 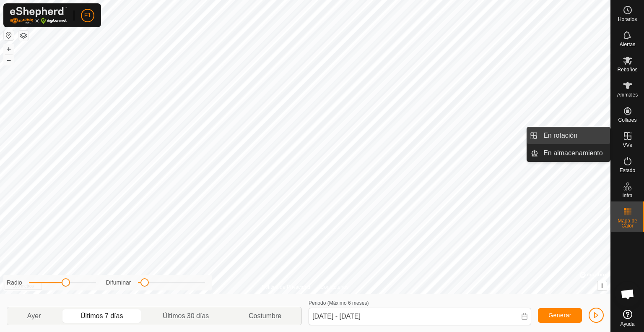 What do you see at coordinates (628, 145) in the screenshot?
I see `font: VVs` at bounding box center [628, 145].